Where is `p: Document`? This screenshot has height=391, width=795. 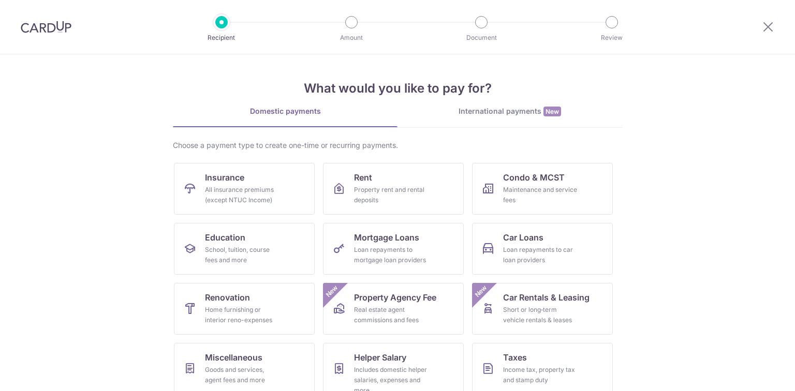 p: Document is located at coordinates (481, 38).